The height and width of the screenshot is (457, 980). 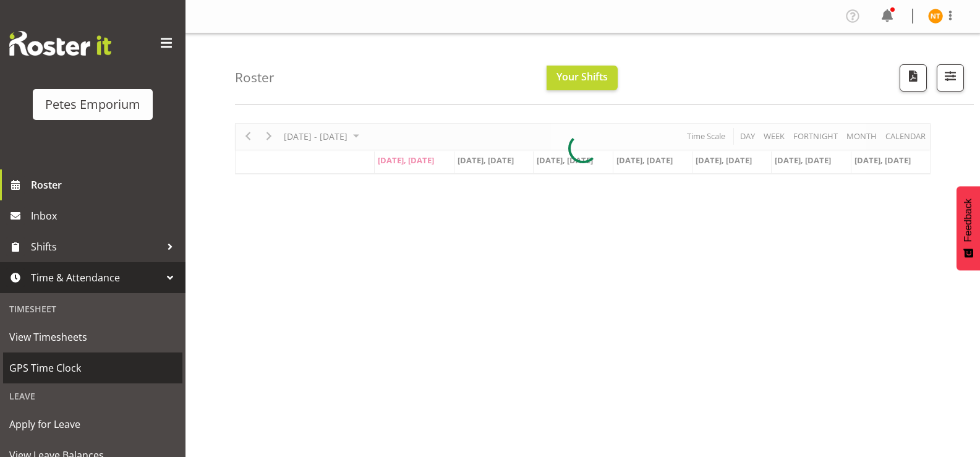 What do you see at coordinates (968, 220) in the screenshot?
I see `span: Feedback` at bounding box center [968, 220].